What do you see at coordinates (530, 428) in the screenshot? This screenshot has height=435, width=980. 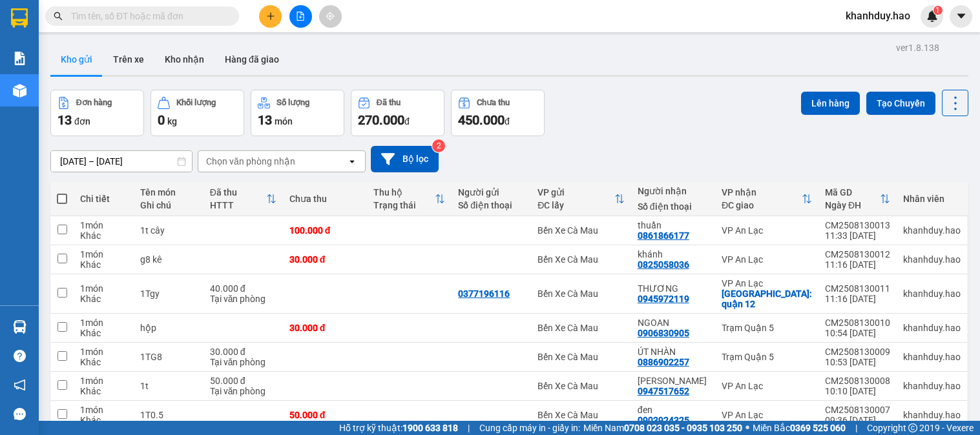 I see `span: Cung cấp máy in - giấy in:` at bounding box center [530, 428].